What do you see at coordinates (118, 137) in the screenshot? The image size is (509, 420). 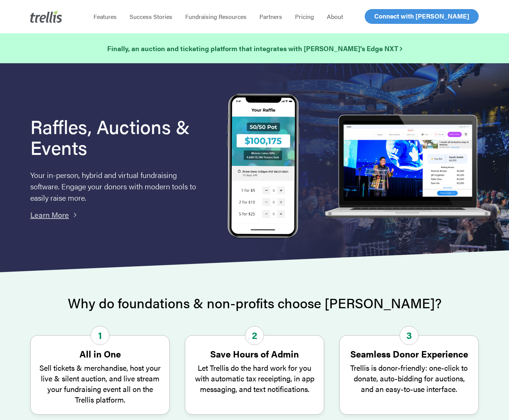 I see `h1: Raffles, Auctions & Events` at bounding box center [118, 137].